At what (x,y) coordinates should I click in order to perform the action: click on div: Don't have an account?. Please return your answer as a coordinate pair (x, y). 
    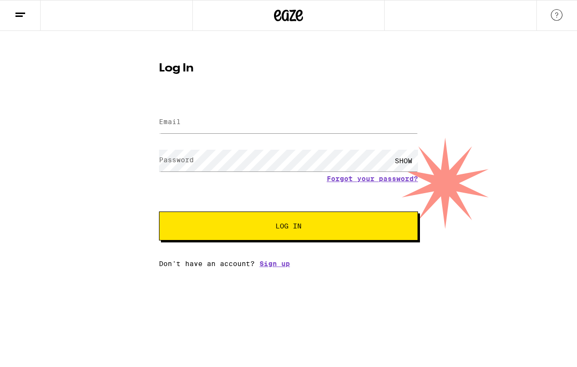
    Looking at the image, I should click on (288, 264).